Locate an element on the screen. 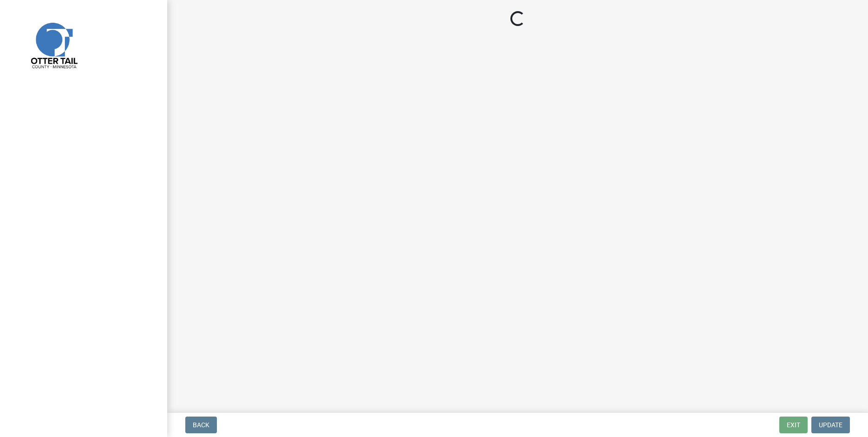 The height and width of the screenshot is (437, 868). span: Update is located at coordinates (830, 425).